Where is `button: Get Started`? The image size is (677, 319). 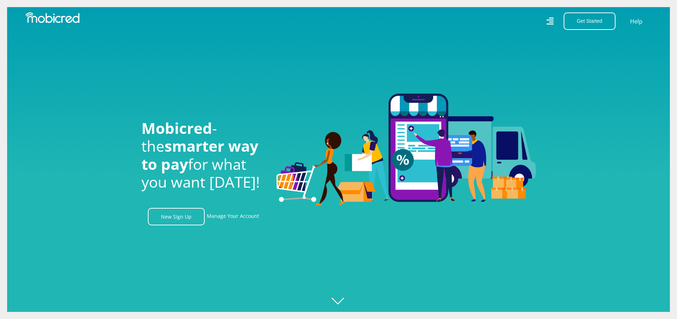 button: Get Started is located at coordinates (590, 21).